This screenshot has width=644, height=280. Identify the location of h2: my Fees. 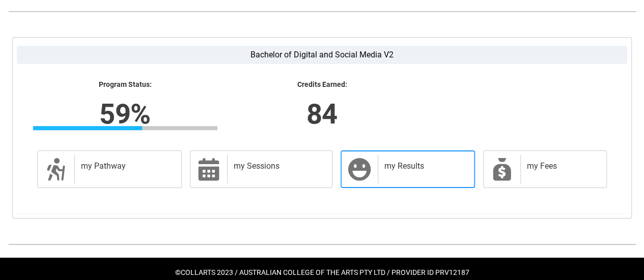
(561, 166).